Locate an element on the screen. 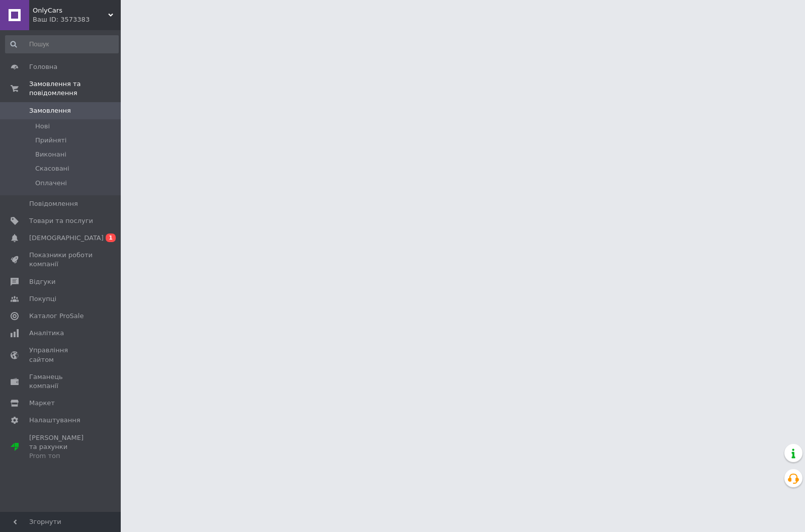 This screenshot has width=805, height=532. span: Скасовані is located at coordinates (52, 168).